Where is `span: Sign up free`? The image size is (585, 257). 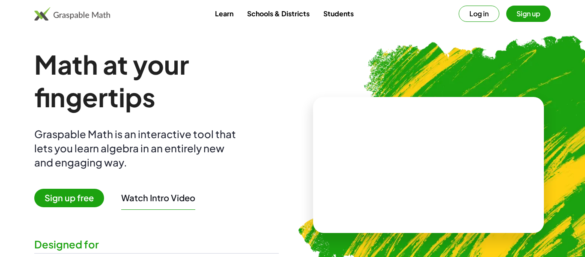 span: Sign up free is located at coordinates (69, 198).